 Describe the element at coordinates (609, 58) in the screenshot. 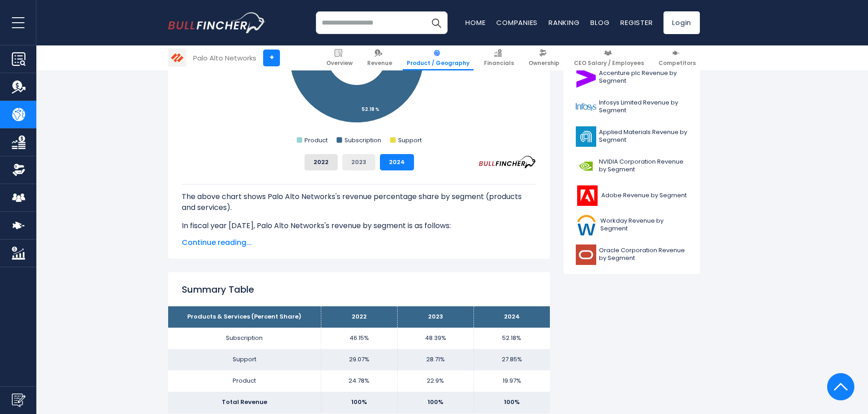

I see `a: CEO Salary / Employees` at that location.